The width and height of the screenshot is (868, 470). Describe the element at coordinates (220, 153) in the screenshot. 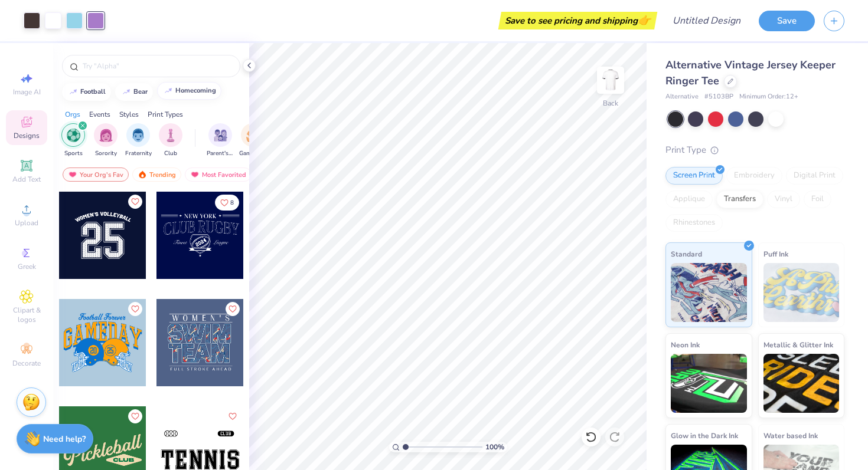

I see `span: Parent's Weekend` at that location.